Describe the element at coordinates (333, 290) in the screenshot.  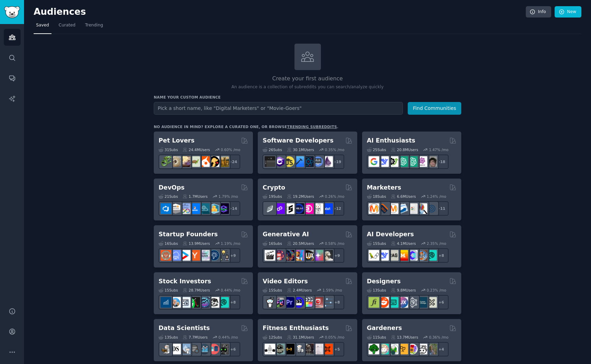
I see `div: 1.59 % /mo` at that location.